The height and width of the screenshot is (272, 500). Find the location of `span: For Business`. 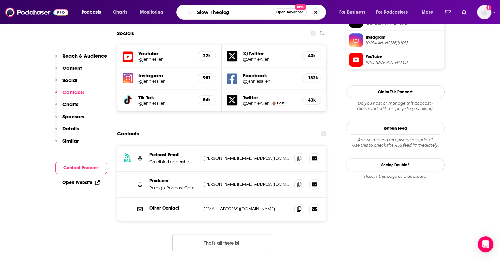

span: For Business is located at coordinates (352, 12).